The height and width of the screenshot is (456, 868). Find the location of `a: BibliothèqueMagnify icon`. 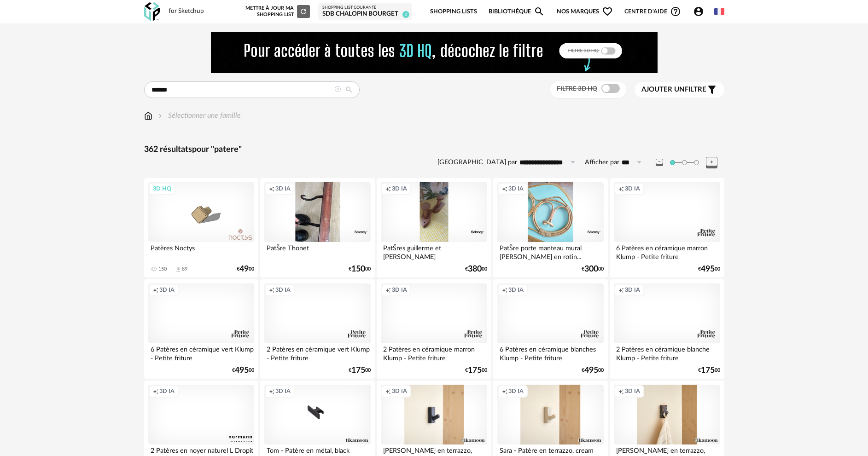

a: BibliothèqueMagnify icon is located at coordinates (516, 11).